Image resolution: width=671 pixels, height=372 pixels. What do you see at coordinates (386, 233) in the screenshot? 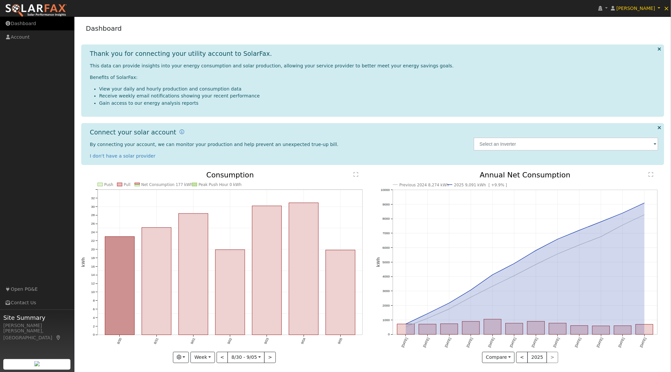
I see `text: 7000` at bounding box center [386, 233].